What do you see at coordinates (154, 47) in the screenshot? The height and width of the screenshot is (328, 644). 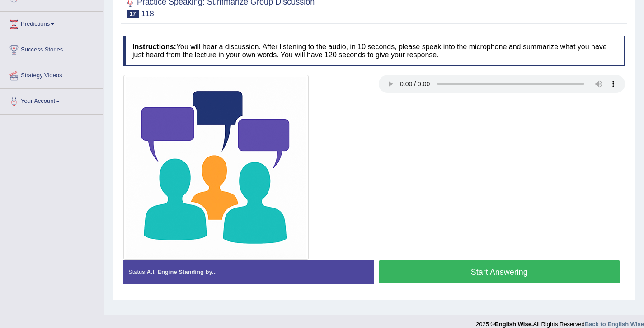 I see `b: Instructions:` at bounding box center [154, 47].